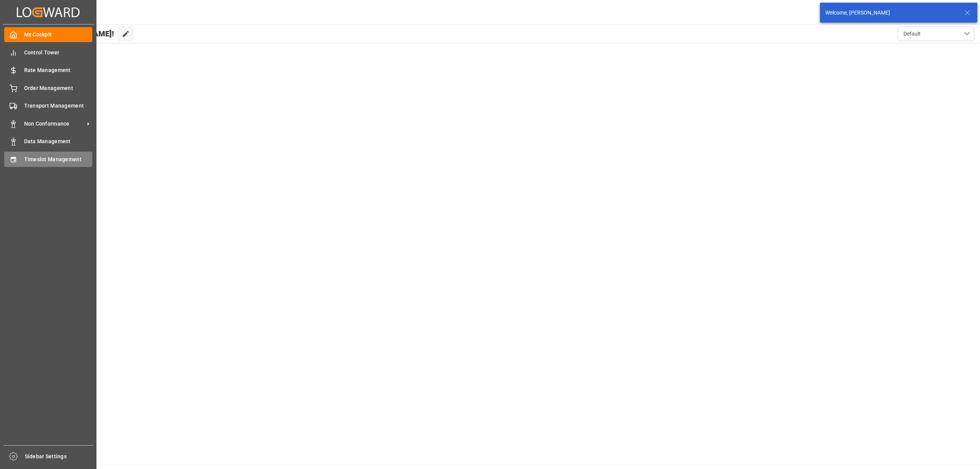 This screenshot has width=980, height=469. What do you see at coordinates (59, 456) in the screenshot?
I see `span: Sidebar Settings` at bounding box center [59, 456].